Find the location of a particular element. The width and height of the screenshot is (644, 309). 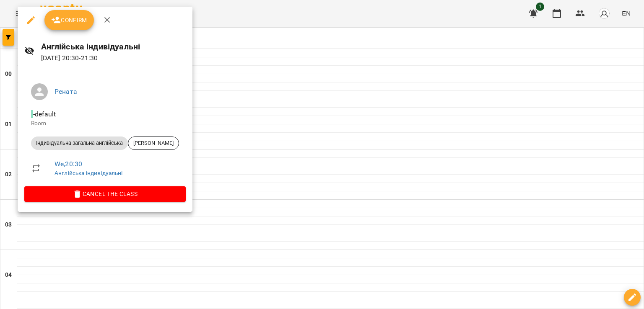

span: Confirm is located at coordinates (69, 20).